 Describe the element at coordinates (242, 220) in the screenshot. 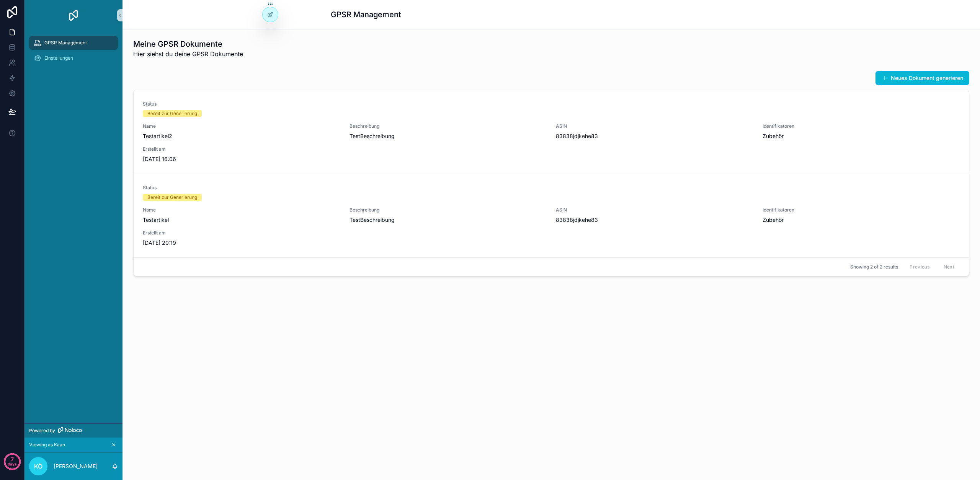

I see `span: Testartikel` at that location.